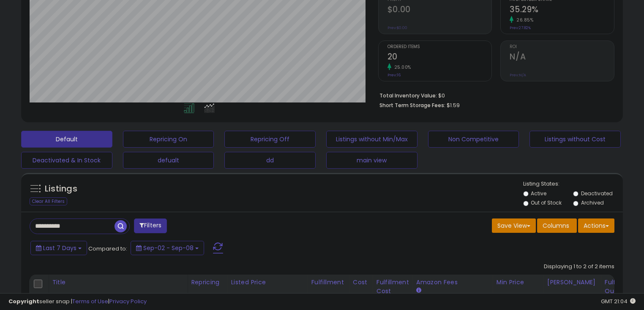  Describe the element at coordinates (494, 95) in the screenshot. I see `li: $0` at that location.